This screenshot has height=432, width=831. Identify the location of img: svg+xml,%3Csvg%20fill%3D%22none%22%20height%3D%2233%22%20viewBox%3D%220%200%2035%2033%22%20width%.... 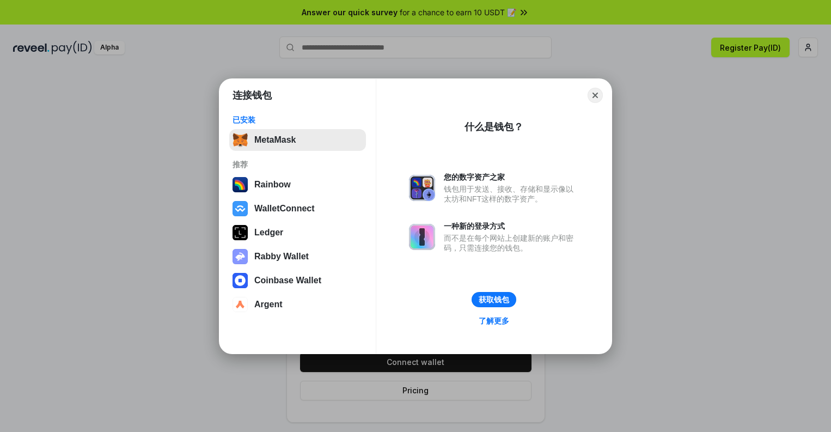
(240, 140).